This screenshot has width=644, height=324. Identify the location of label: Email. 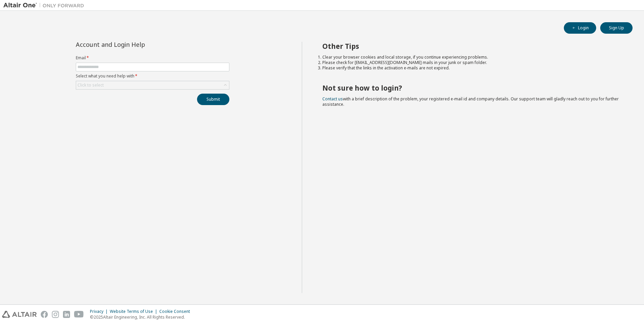
(153, 58).